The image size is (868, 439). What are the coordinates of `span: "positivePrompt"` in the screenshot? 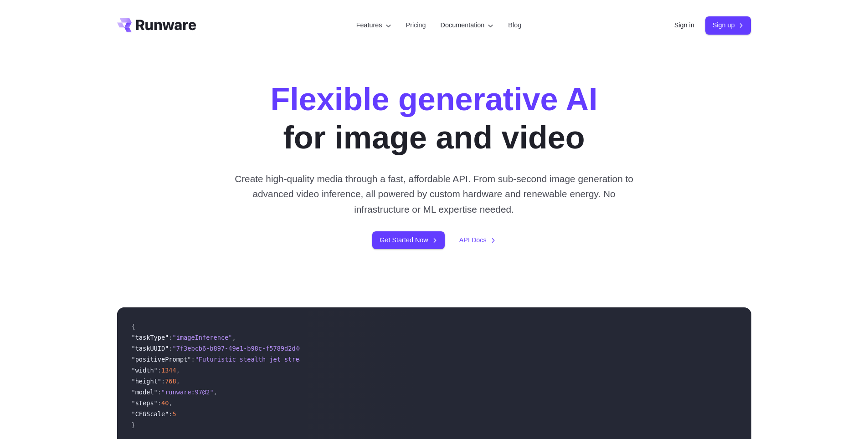 It's located at (161, 359).